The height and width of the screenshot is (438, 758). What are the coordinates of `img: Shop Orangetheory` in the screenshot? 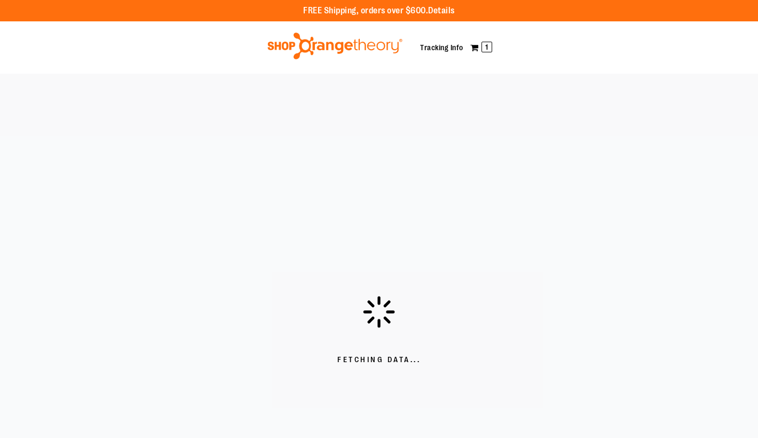 It's located at (335, 46).